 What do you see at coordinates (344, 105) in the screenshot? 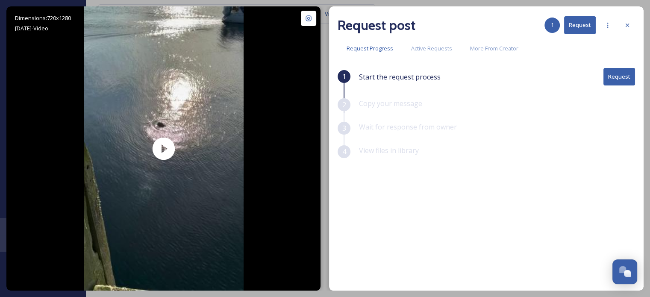
I see `span: 2` at bounding box center [344, 105].